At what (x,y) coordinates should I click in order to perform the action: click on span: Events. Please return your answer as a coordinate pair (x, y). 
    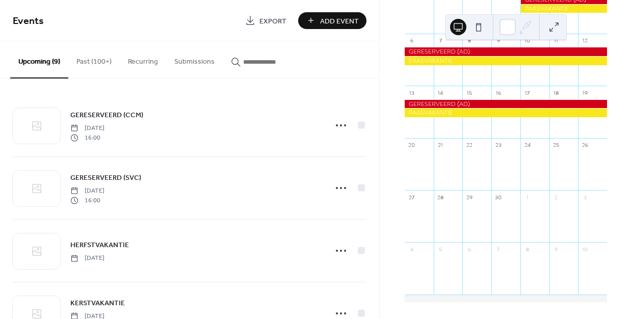
    Looking at the image, I should click on (28, 21).